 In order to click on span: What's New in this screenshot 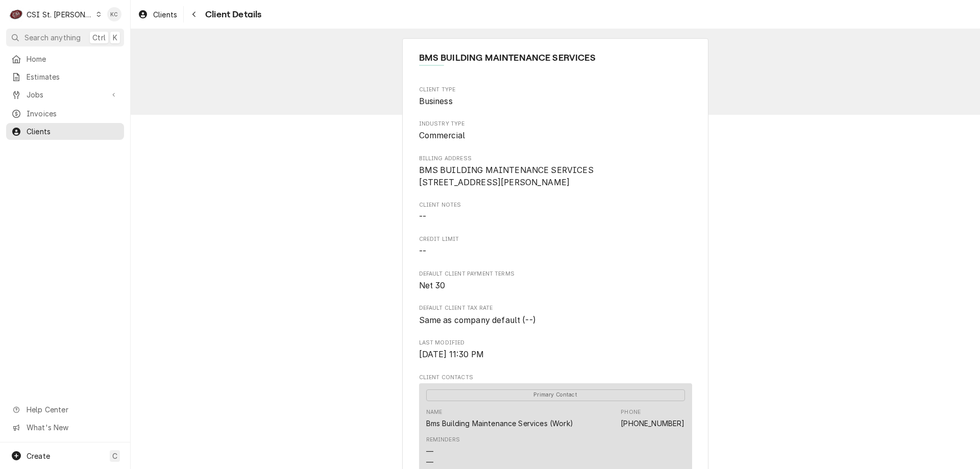, I will do `click(72, 427)`.